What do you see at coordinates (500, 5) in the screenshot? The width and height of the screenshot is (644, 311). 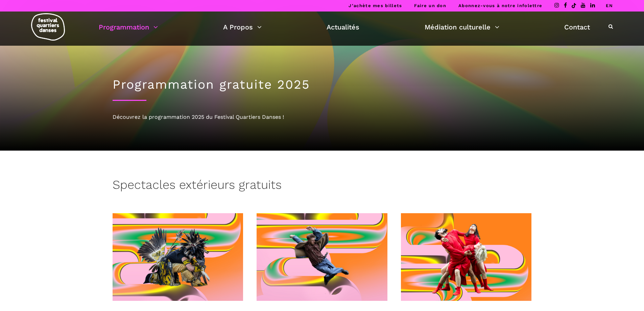 I see `a: Abonnez-vous à notre infolettre` at bounding box center [500, 5].